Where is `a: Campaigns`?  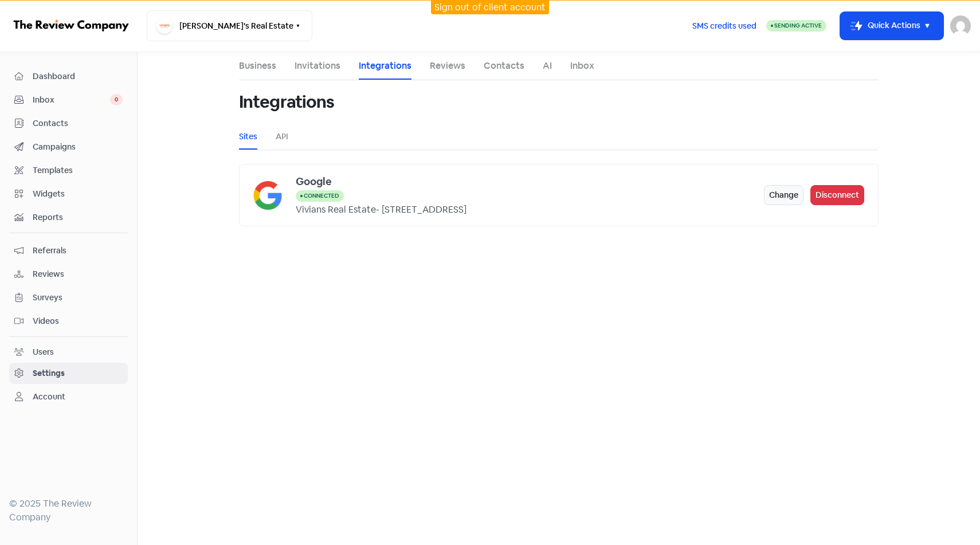
a: Campaigns is located at coordinates (68, 147).